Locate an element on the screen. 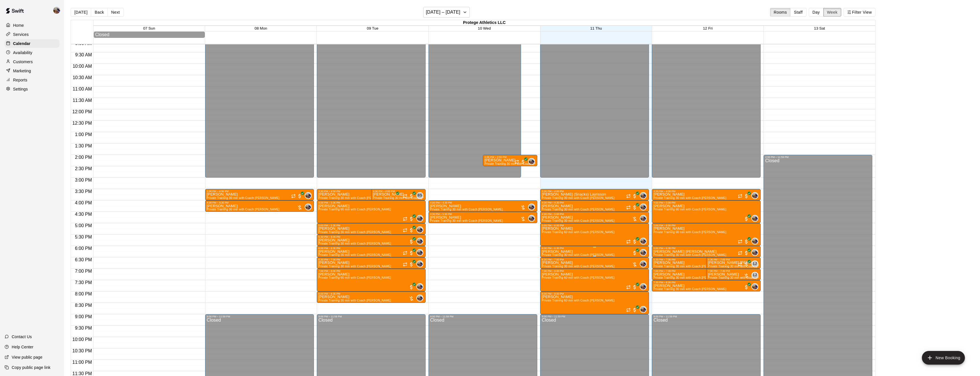 The image size is (980, 376). div: 4:30 PM – 5:00 PM: Austin Rife is located at coordinates (595, 218).